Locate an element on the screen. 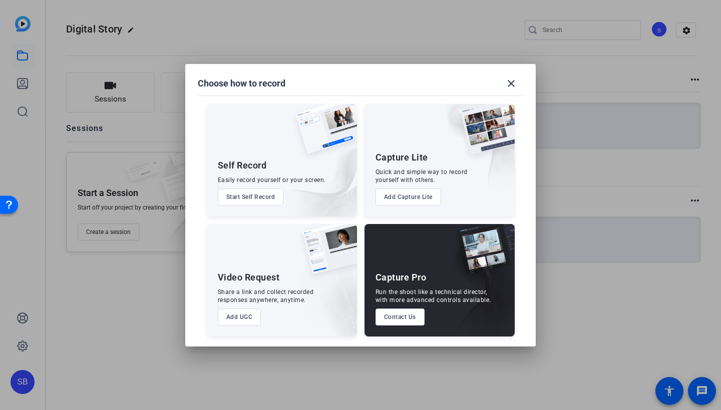 Image resolution: width=721 pixels, height=410 pixels. div: Capture Lite is located at coordinates (401, 158).